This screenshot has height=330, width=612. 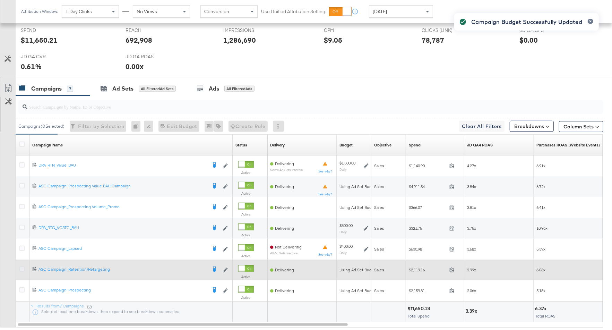 I want to click on div: Budget, so click(x=346, y=145).